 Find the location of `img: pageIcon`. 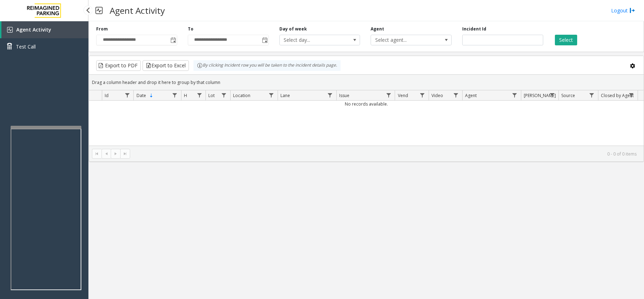

img: pageIcon is located at coordinates (99, 10).